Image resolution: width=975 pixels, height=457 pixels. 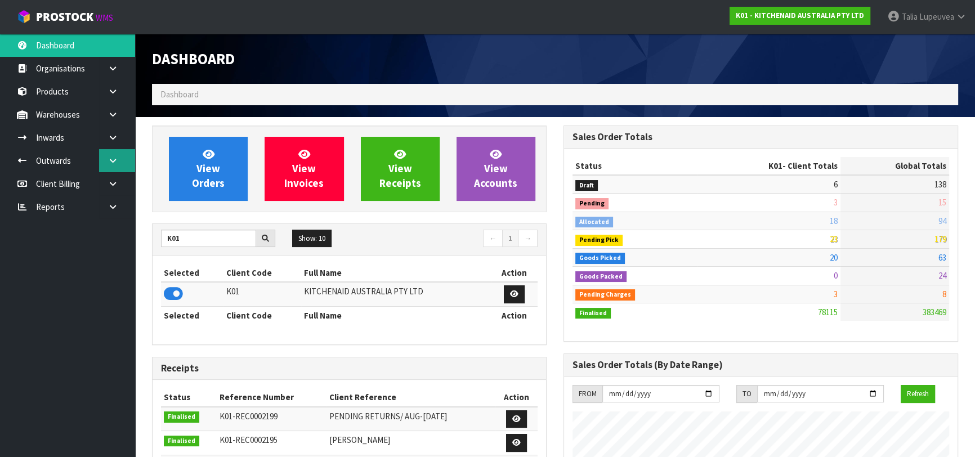 I want to click on th: Client Reference, so click(x=411, y=397).